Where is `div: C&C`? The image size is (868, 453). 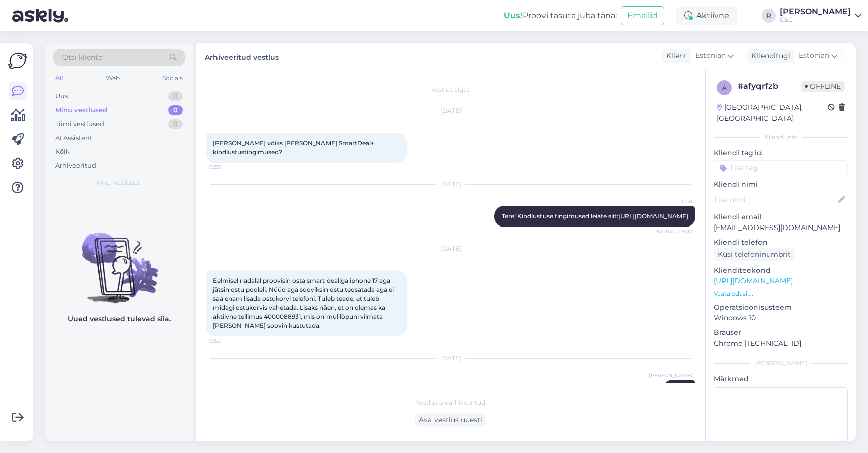 div: C&C is located at coordinates (815, 20).